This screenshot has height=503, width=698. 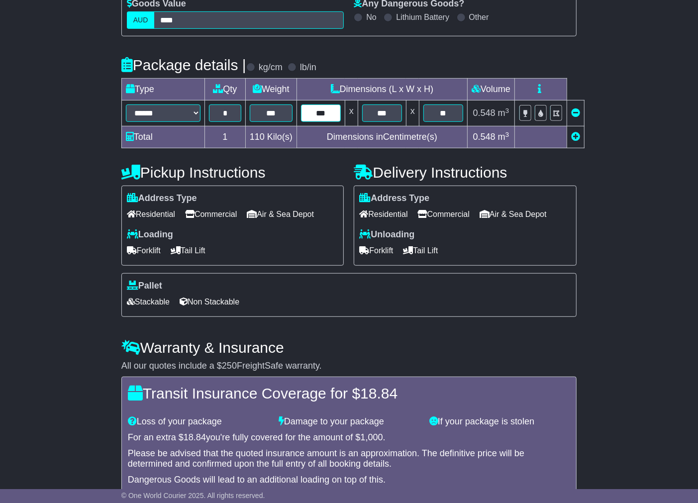 I want to click on div: Please be advised that the quoted insurance amount is an approximation. The definitive price will..., so click(x=349, y=458).